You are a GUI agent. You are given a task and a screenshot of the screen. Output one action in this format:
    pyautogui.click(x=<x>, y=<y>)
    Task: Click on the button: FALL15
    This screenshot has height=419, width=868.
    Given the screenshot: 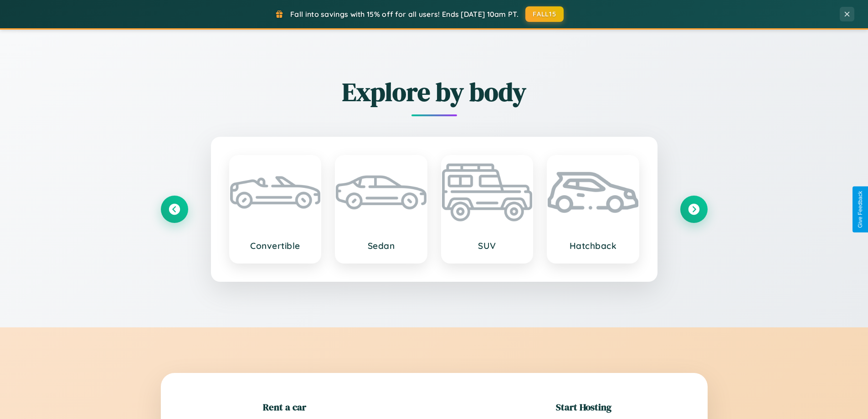 What is the action you would take?
    pyautogui.click(x=545, y=14)
    